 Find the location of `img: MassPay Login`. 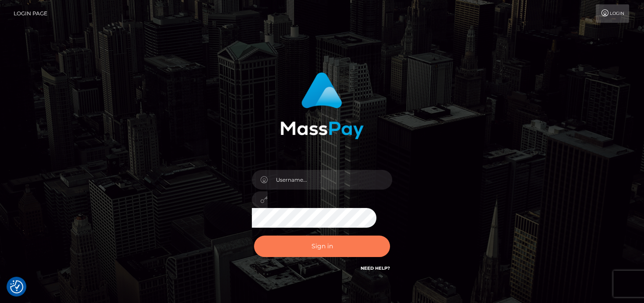

img: MassPay Login is located at coordinates (322, 106).